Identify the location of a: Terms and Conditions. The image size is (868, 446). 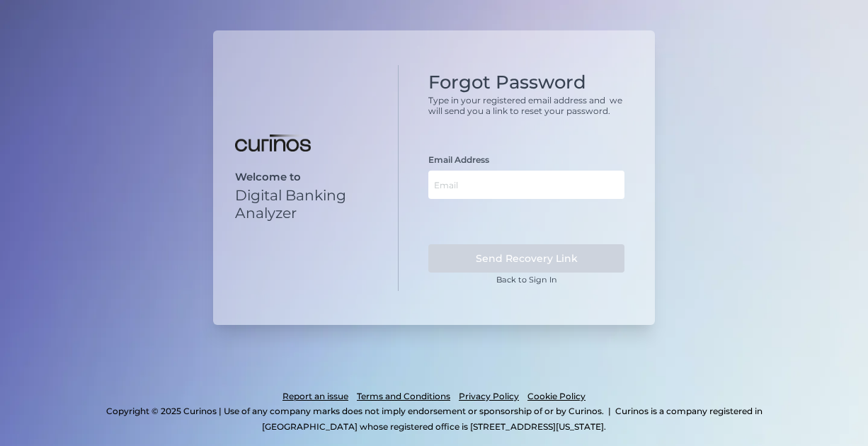
(403, 396).